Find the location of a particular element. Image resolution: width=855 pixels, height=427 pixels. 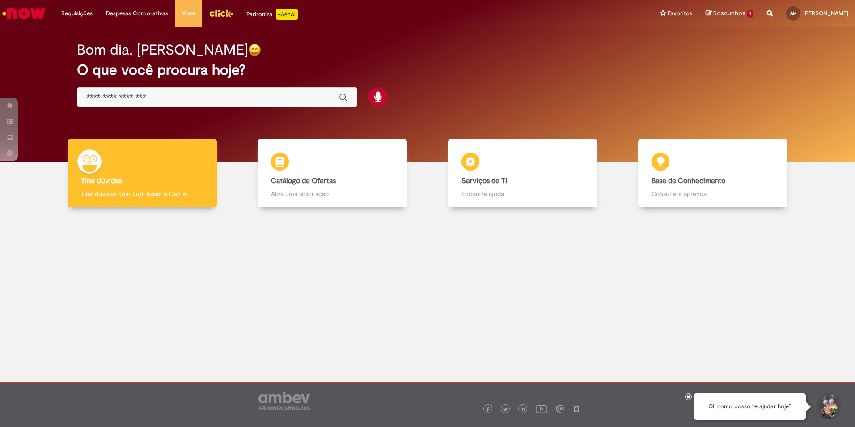

span: Despesas Corporativas is located at coordinates (137, 13).